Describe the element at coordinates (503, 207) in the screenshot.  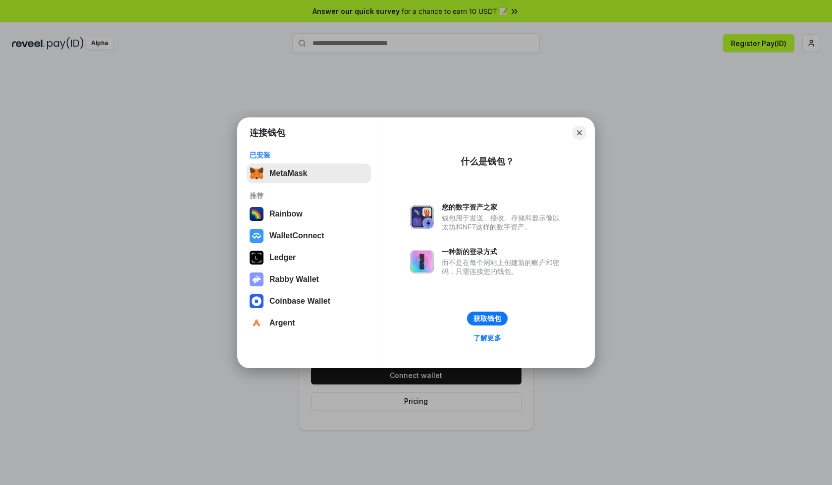
I see `div: 您的数字资产之家` at that location.